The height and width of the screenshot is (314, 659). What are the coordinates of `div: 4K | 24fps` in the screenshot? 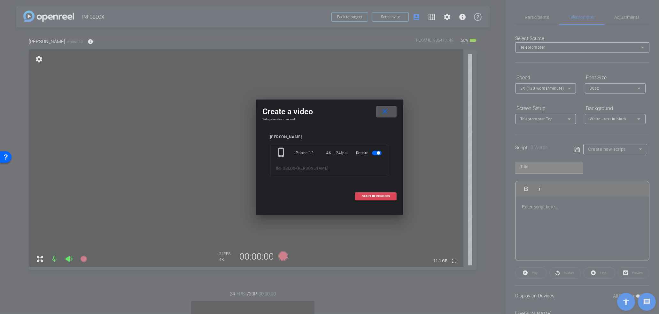 It's located at (337, 153).